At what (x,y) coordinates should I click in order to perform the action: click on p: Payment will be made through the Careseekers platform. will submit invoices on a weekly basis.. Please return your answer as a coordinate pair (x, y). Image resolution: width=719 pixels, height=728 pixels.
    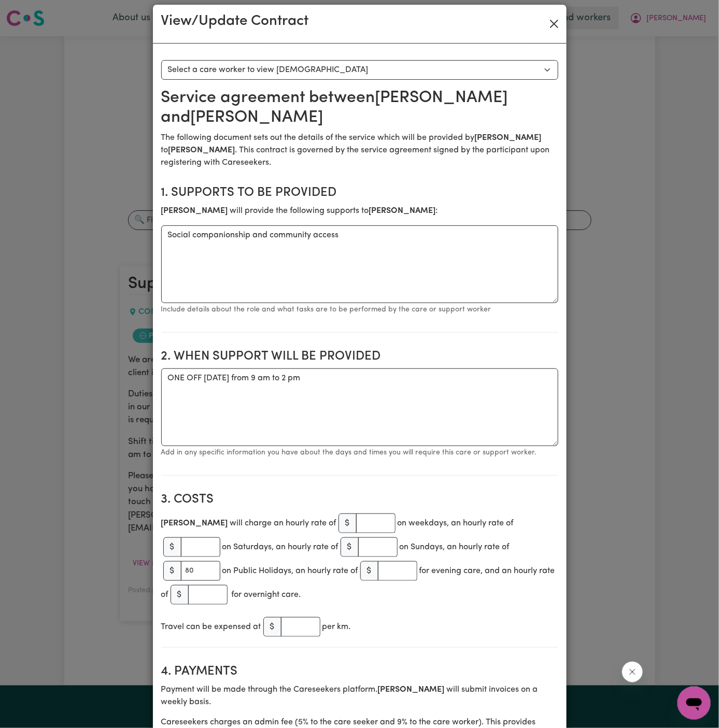
    Looking at the image, I should click on (360, 696).